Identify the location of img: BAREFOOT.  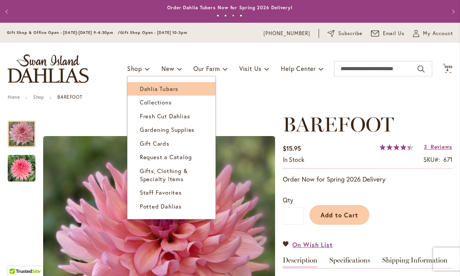
(22, 168).